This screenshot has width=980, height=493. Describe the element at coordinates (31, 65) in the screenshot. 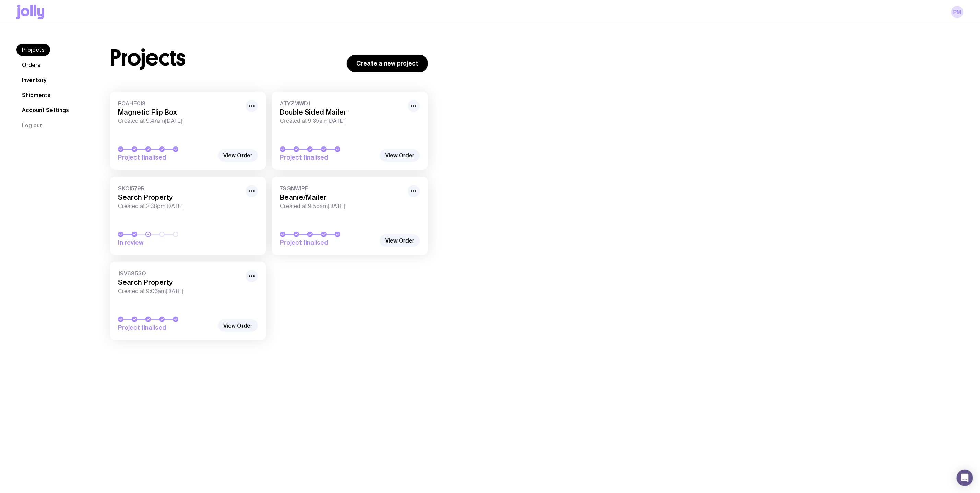

I see `a: Orders` at that location.